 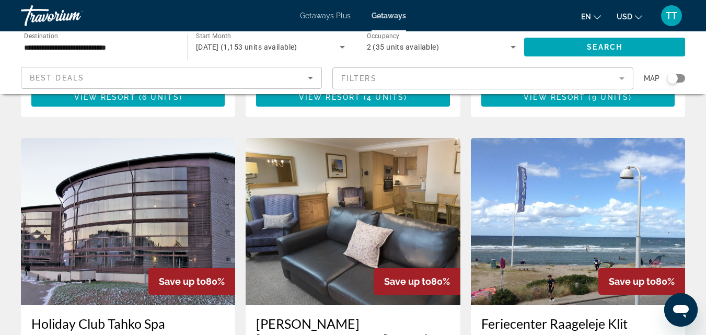 I want to click on span: 9 units, so click(x=610, y=97).